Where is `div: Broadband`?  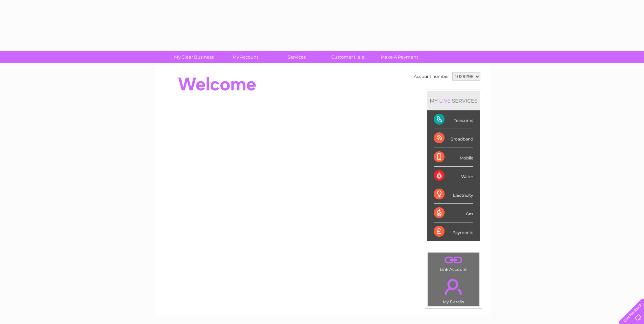 div: Broadband is located at coordinates (453, 138).